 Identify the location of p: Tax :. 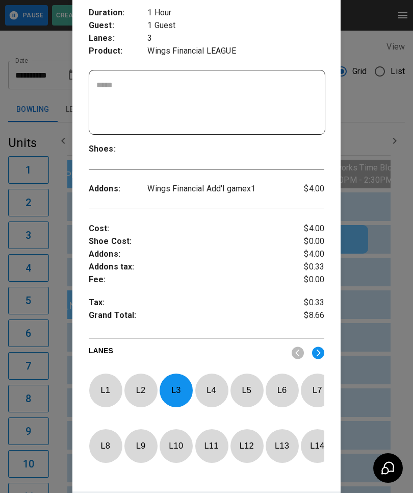
(187, 302).